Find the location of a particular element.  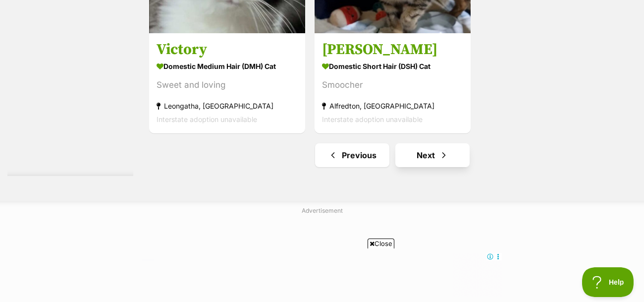

a: Next page is located at coordinates (432, 155).